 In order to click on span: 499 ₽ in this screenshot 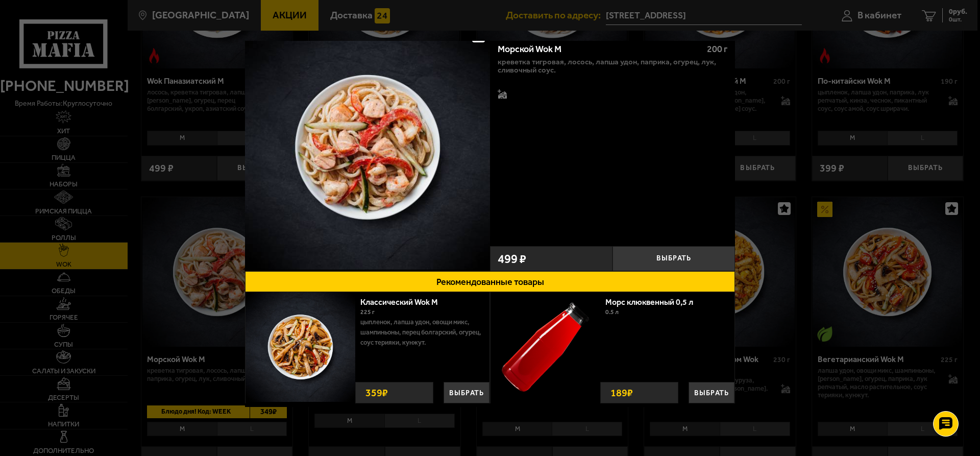, I will do `click(512, 259)`.